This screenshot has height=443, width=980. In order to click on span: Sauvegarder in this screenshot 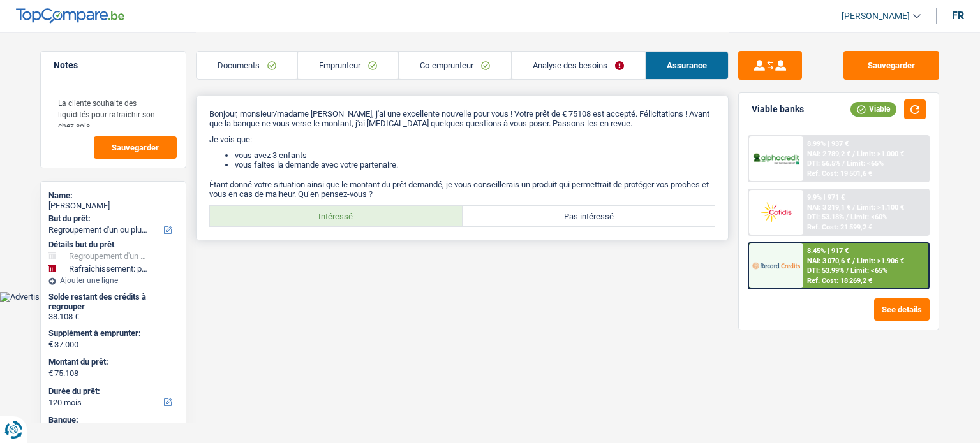, I will do `click(135, 147)`.